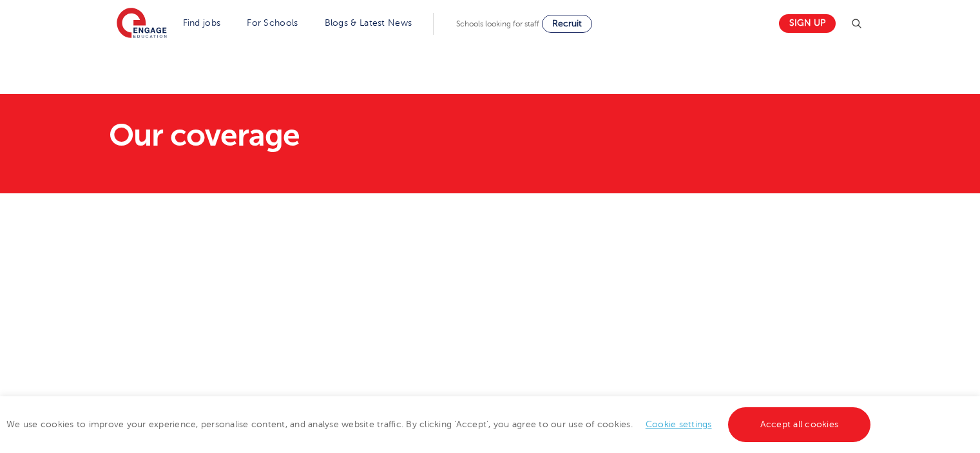  What do you see at coordinates (440, 424) in the screenshot?
I see `span: We use cookies to improve your experience, personalise content, and analyse website traffic. By c...` at bounding box center [440, 424].